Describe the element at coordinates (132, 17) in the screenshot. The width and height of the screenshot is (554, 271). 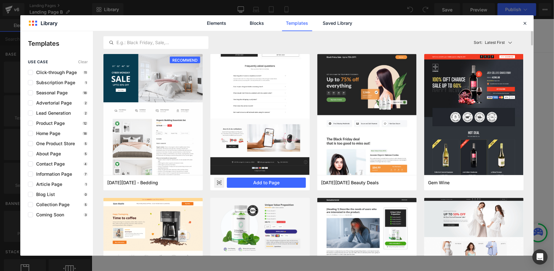
I see `span: Contact Us` at that location.